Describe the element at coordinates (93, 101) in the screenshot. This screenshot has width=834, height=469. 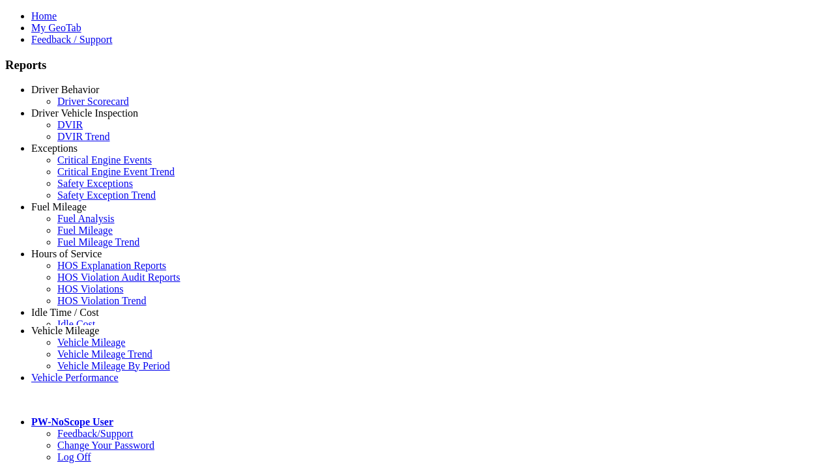
I see `a: Driver Scorecard` at that location.